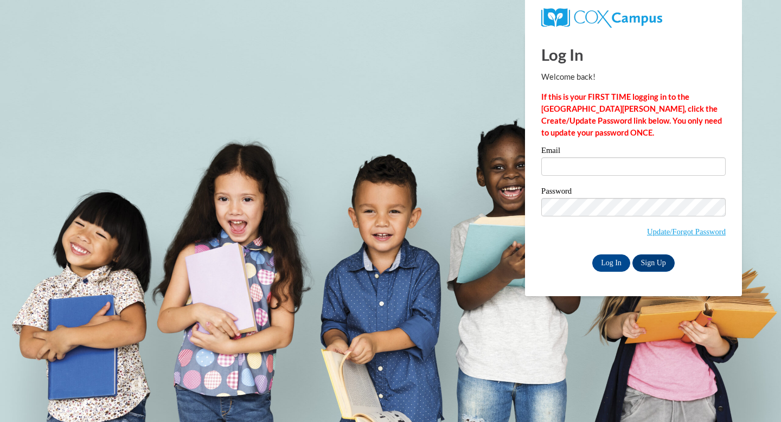 Image resolution: width=781 pixels, height=422 pixels. I want to click on input: Log In, so click(611, 263).